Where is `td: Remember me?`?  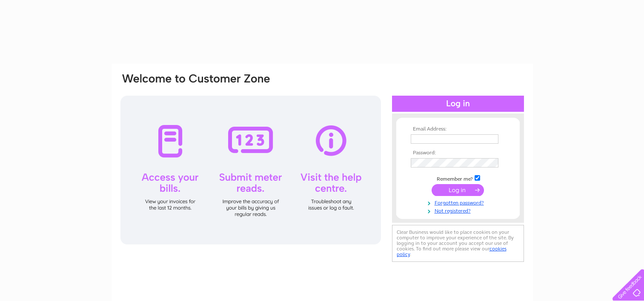
td: Remember me? is located at coordinates (458, 178).